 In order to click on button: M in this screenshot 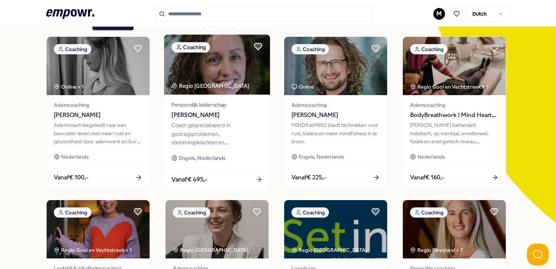, I will do `click(439, 14)`.